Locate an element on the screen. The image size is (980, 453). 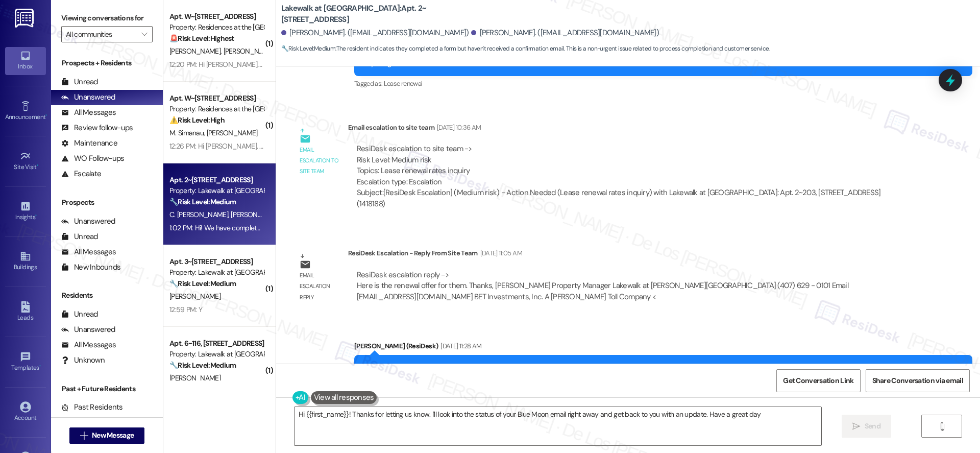
span: Lease renewal is located at coordinates (403, 83).